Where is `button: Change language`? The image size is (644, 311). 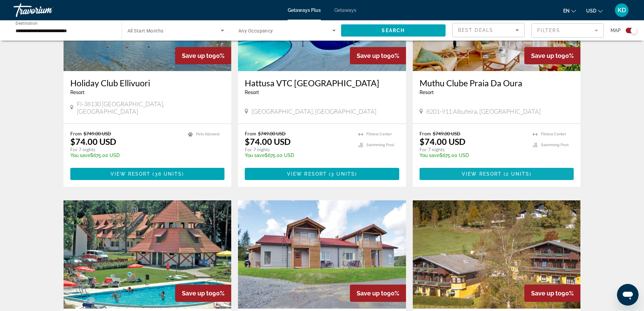 button: Change language is located at coordinates (570, 11).